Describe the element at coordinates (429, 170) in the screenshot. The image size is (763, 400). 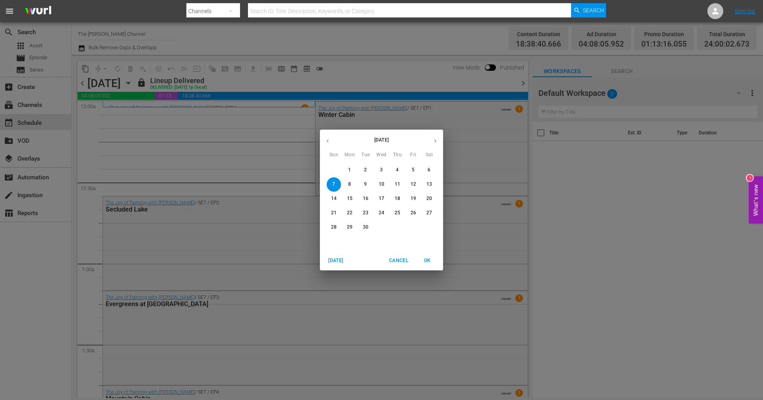
I see `p: 6` at that location.